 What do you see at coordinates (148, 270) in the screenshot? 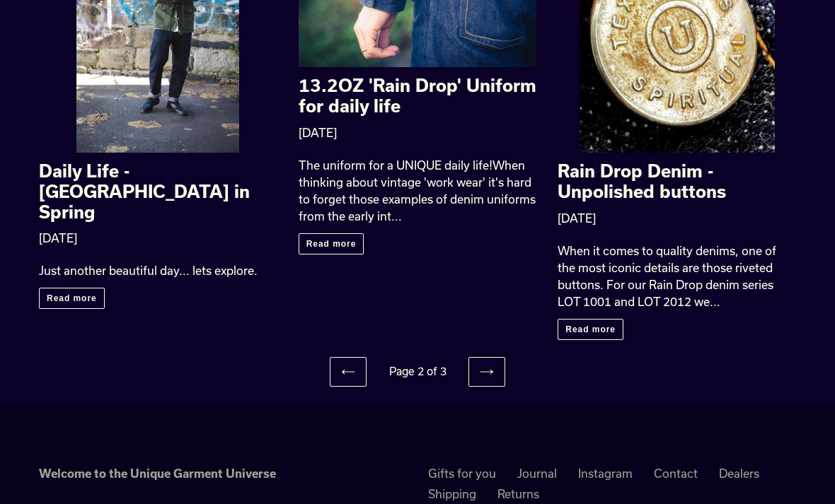
I see `span: Just another beautiful day... lets explore.` at bounding box center [148, 270].